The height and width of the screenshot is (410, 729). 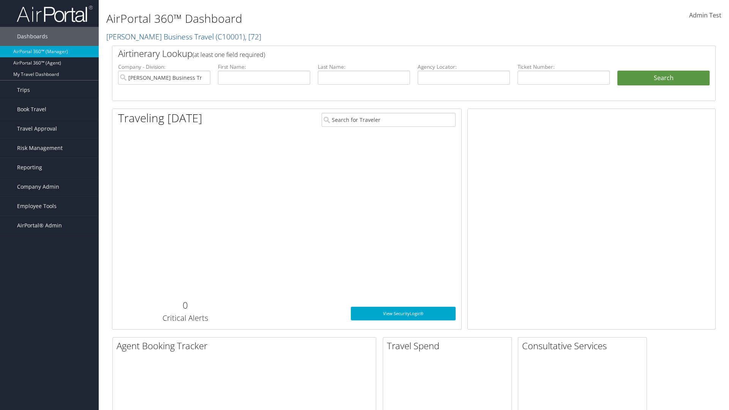 What do you see at coordinates (38, 187) in the screenshot?
I see `span: Company Admin` at bounding box center [38, 187].